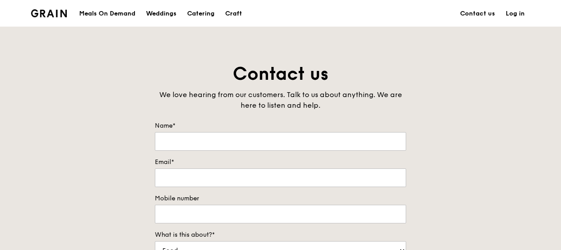 Image resolution: width=561 pixels, height=250 pixels. What do you see at coordinates (161, 14) in the screenshot?
I see `a: Weddings` at bounding box center [161, 14].